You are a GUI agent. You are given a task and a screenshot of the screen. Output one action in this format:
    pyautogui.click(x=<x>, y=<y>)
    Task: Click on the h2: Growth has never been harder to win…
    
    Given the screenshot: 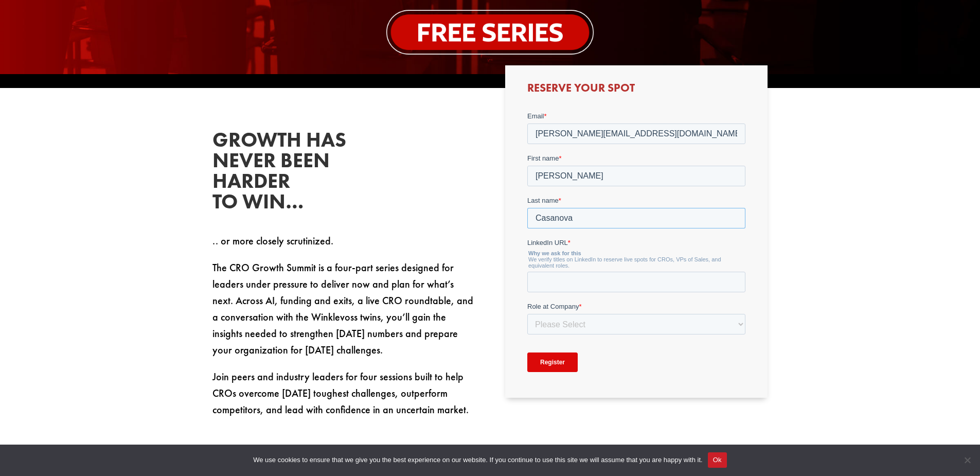 What is the action you would take?
    pyautogui.click(x=290, y=174)
    